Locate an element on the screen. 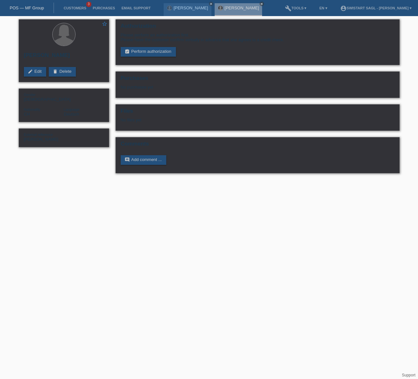 This screenshot has height=379, width=418. span: Gender is located at coordinates (30, 95).